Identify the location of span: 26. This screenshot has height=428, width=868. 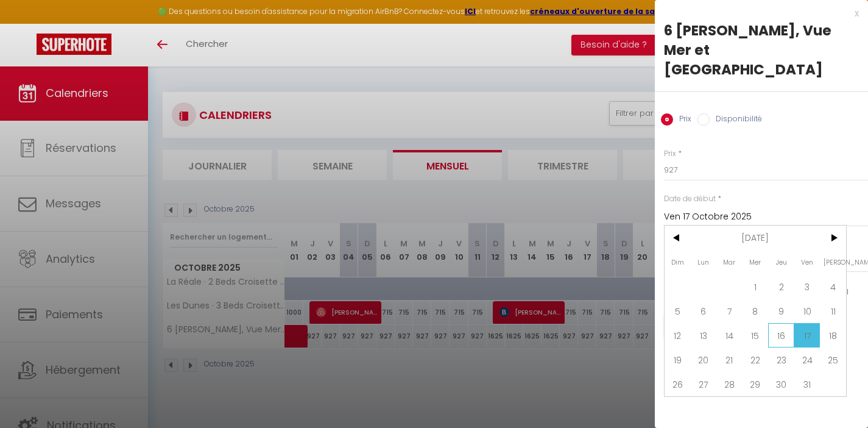
(677, 384).